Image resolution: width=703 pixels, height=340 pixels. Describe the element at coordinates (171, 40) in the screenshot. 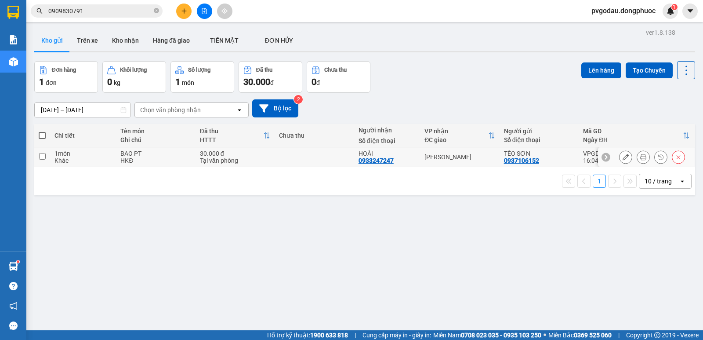

I see `button: Hàng đã giao` at that location.